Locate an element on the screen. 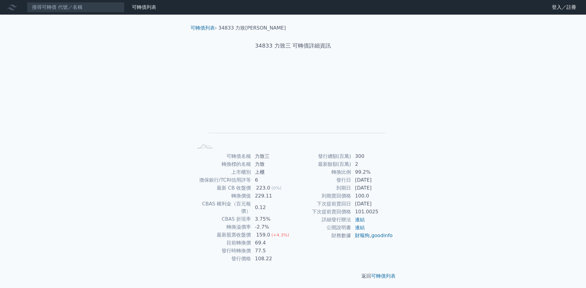 The image size is (586, 288). td: 發行時轉換價 is located at coordinates (222, 251).